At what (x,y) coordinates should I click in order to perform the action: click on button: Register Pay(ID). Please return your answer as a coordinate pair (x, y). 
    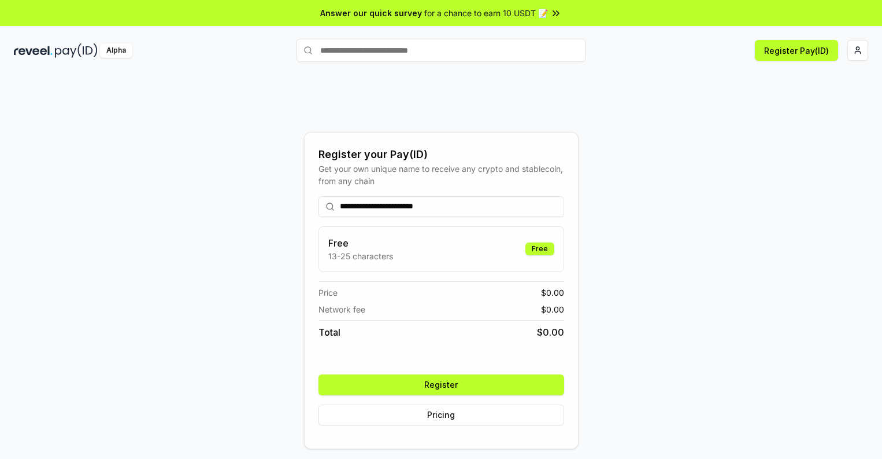
    Looking at the image, I should click on (797, 50).